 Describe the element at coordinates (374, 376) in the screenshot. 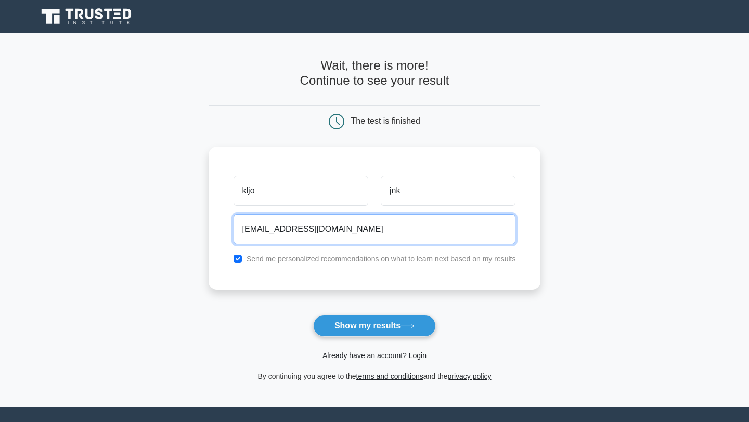

I see `div: By continuing you agree to the and the` at that location.